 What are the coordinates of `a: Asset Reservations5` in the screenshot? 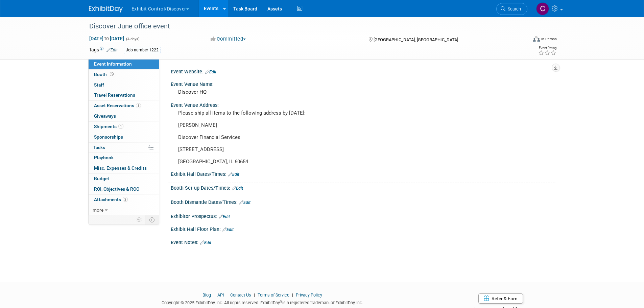 It's located at (124, 106).